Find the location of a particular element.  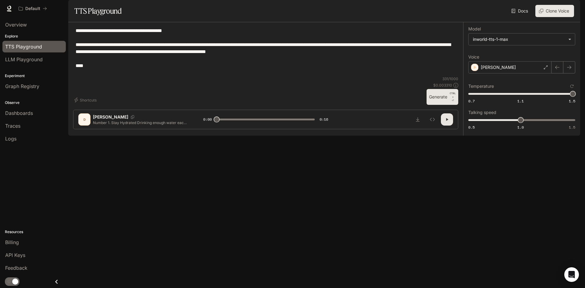

p: Talking speed is located at coordinates (482, 112).